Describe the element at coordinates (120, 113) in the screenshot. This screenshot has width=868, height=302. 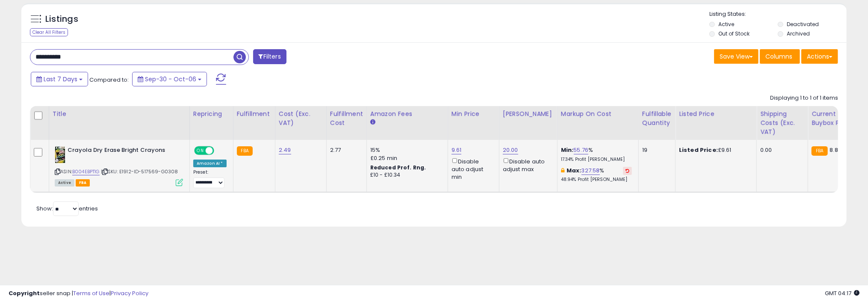
I see `div: Title` at that location.